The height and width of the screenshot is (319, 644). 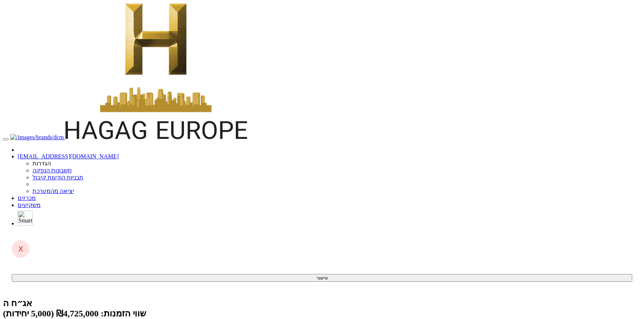 What do you see at coordinates (322, 278) in the screenshot?
I see `button: אישור` at bounding box center [322, 278].